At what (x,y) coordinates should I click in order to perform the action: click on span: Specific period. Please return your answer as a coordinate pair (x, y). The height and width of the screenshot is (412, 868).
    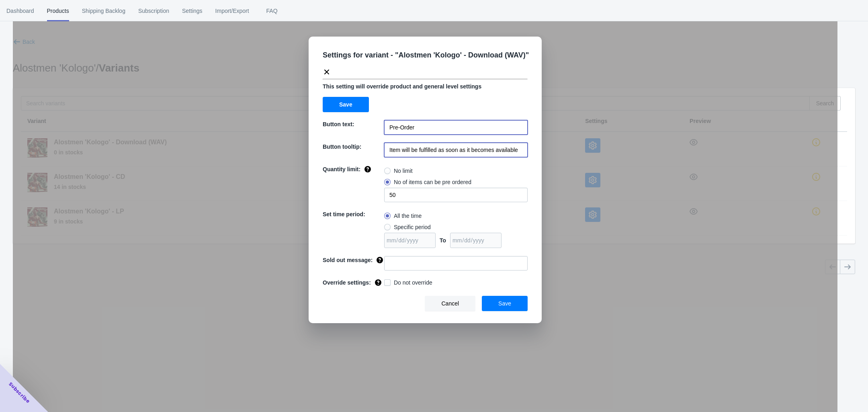
    Looking at the image, I should click on (413, 228).